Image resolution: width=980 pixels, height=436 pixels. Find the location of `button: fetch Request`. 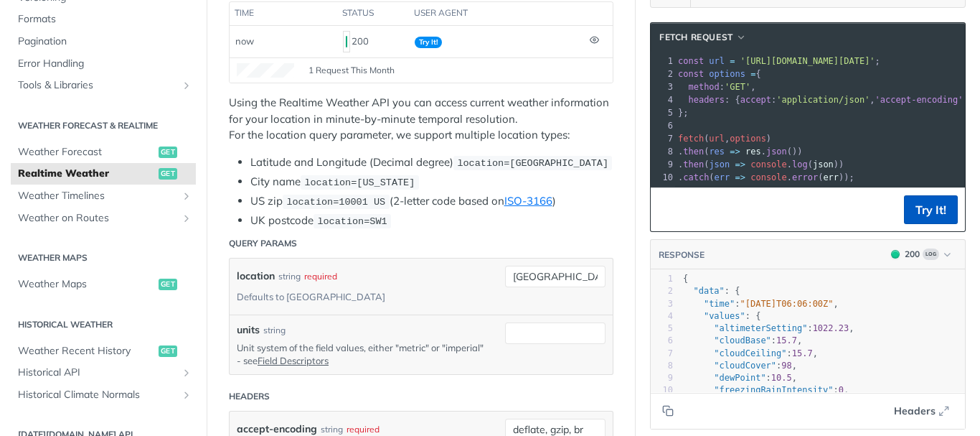

button: fetch Request is located at coordinates (703, 37).